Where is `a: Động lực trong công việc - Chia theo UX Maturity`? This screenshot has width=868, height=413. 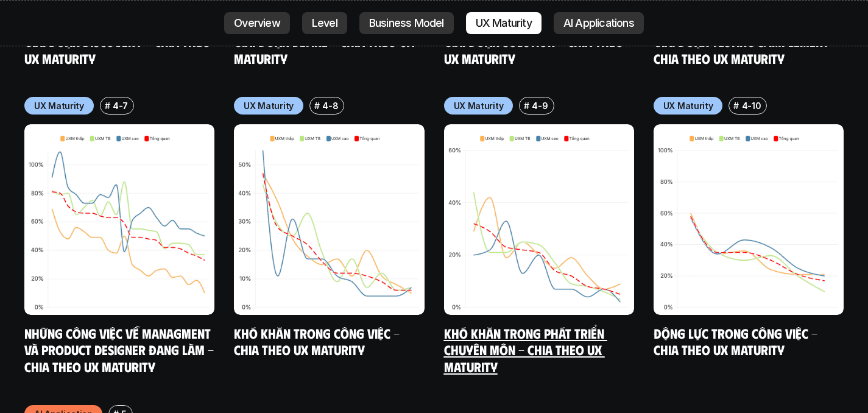 a: Động lực trong công việc - Chia theo UX Maturity is located at coordinates (737, 341).